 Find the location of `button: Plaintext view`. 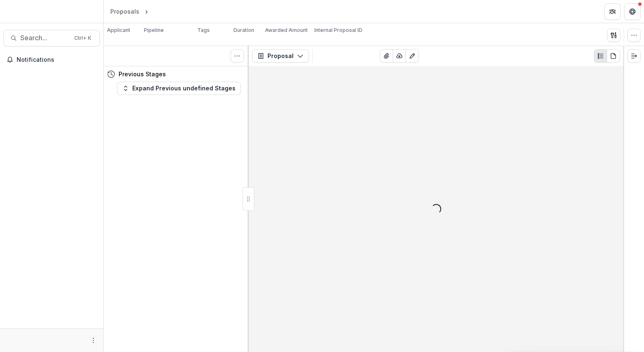

button: Plaintext view is located at coordinates (600, 56).